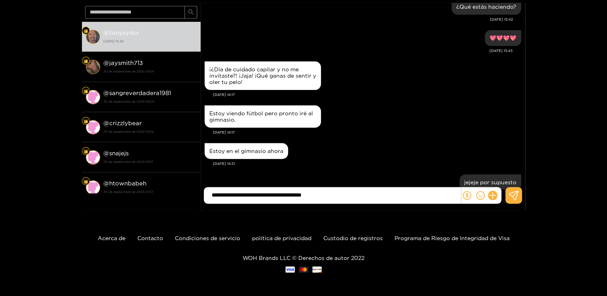  I want to click on font: Condiciones de servicio, so click(207, 237).